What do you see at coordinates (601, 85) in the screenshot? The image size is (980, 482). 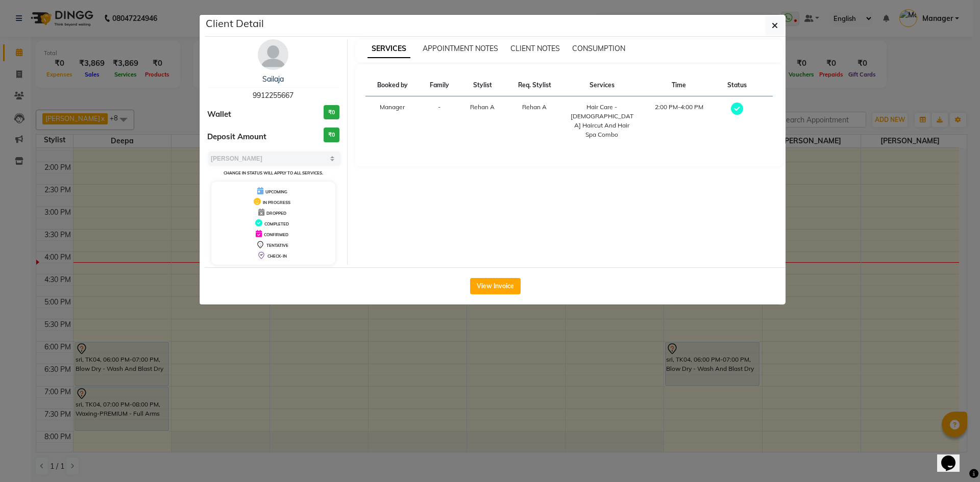 I see `th: Services` at bounding box center [601, 85].